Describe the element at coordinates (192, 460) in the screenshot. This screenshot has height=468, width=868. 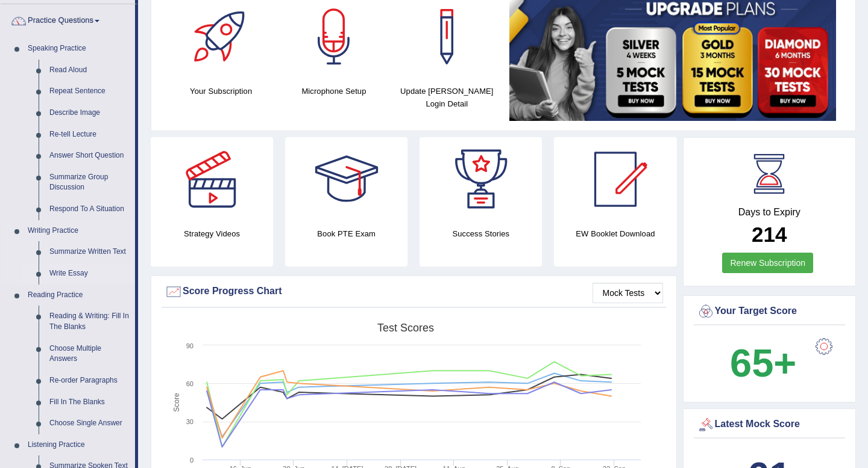
I see `text: 0` at that location.